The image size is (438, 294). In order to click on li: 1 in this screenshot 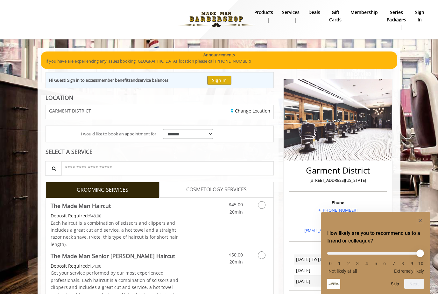, I will do `click(339, 264)`.